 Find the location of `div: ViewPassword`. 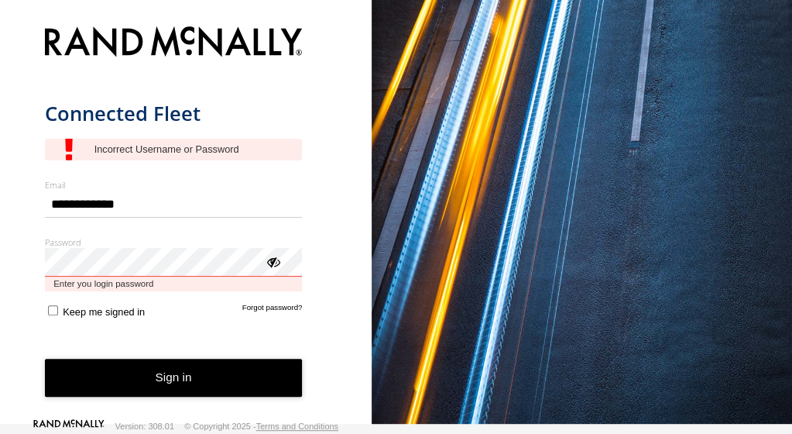

div: ViewPassword is located at coordinates (273, 261).